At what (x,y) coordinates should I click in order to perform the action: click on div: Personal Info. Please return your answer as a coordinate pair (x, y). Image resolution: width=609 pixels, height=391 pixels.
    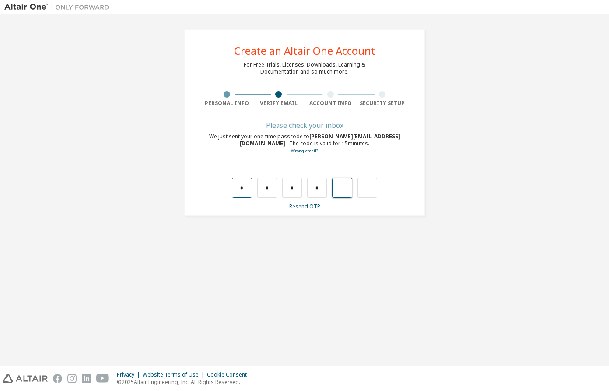
    Looking at the image, I should click on (227, 103).